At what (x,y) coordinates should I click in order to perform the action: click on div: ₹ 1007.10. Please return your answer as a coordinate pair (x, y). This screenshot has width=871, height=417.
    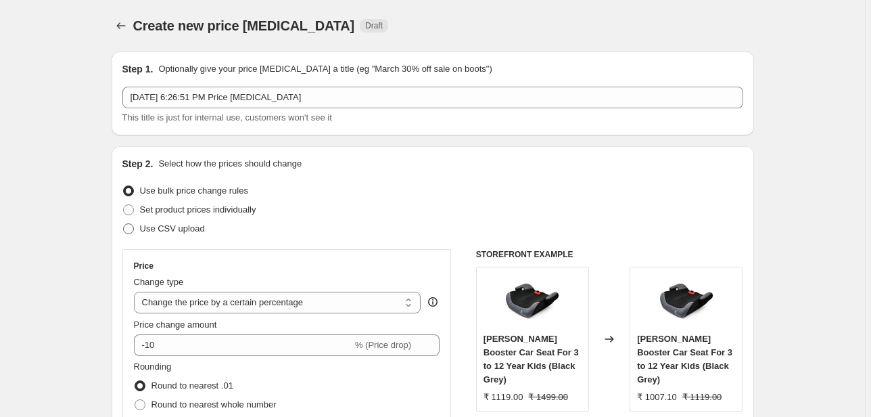
    Looking at the image, I should click on (657, 397).